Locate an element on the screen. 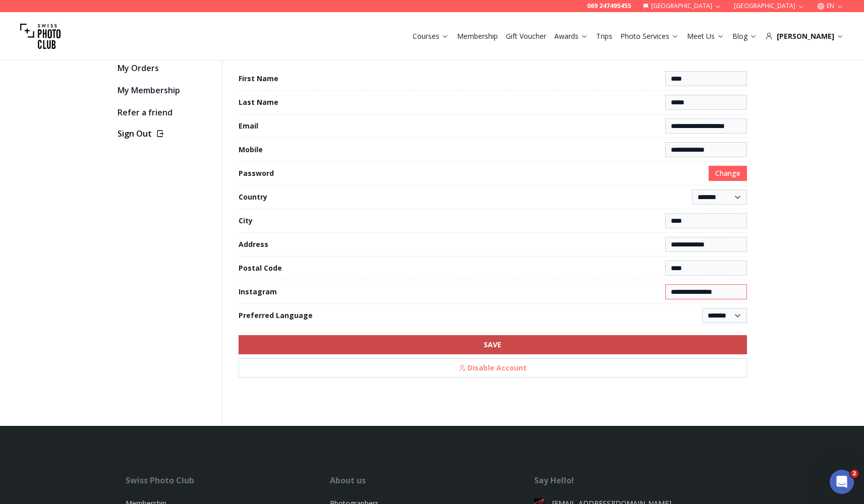 This screenshot has width=864, height=504. a: Gift Voucher is located at coordinates (526, 36).